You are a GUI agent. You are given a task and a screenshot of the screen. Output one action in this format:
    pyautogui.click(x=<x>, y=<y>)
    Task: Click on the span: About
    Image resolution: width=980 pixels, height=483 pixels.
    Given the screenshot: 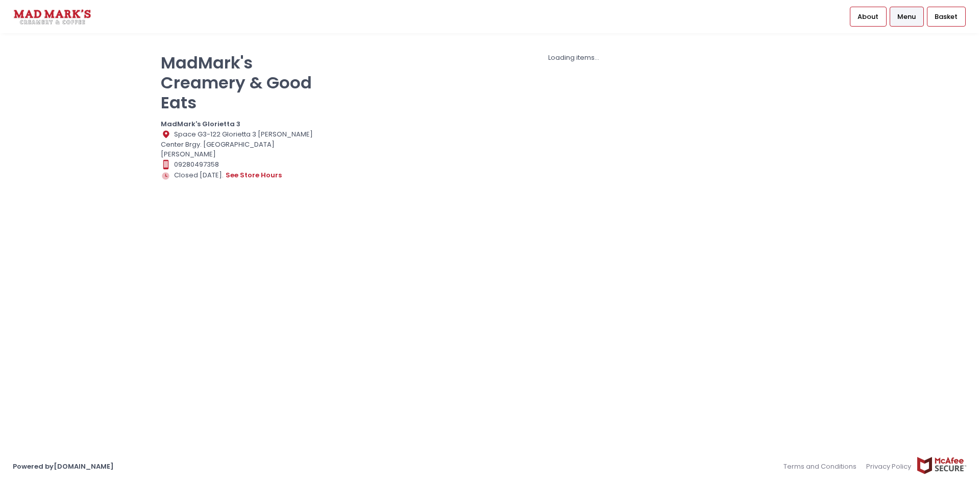 What is the action you would take?
    pyautogui.click(x=868, y=17)
    